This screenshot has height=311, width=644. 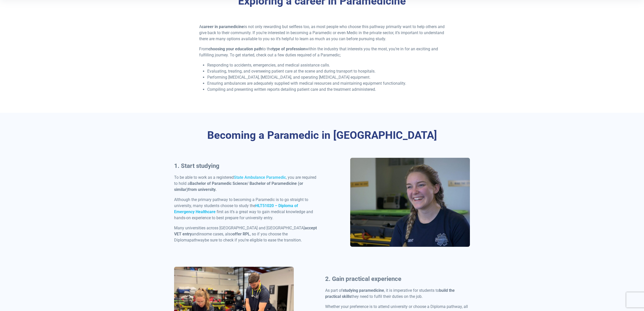 What do you see at coordinates (223, 27) in the screenshot?
I see `strong: career in paramedicine` at bounding box center [223, 27].